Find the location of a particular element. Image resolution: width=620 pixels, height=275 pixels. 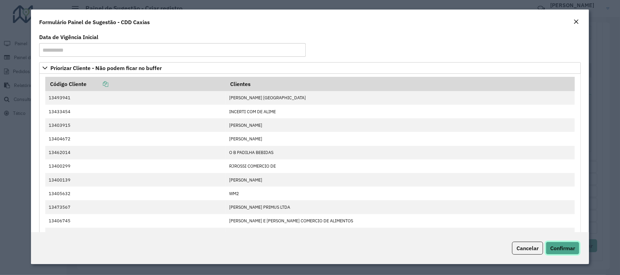

h4: Formulário Painel de Sugestão - CDD Caxias is located at coordinates (94, 22).